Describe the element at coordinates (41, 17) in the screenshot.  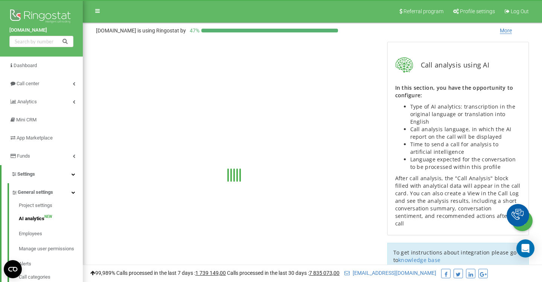
I see `img: Ringostat logo` at that location.